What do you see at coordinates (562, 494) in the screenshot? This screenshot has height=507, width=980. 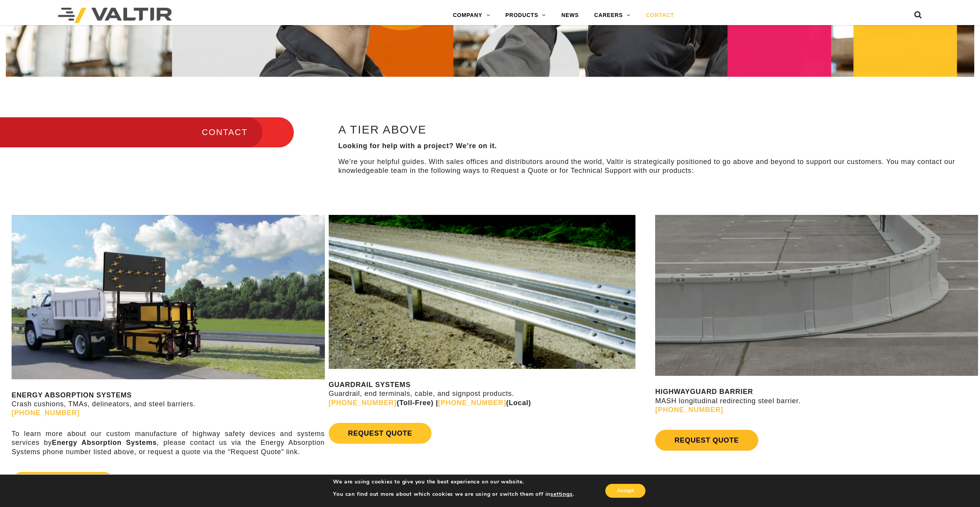 I see `button: settings` at bounding box center [562, 494].